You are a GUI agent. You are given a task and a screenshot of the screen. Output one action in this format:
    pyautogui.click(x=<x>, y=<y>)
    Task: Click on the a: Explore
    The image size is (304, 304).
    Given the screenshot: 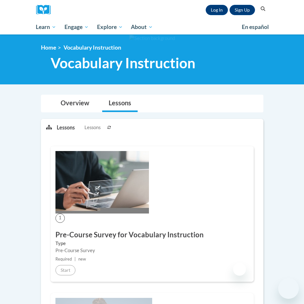 What is the action you would take?
    pyautogui.click(x=110, y=27)
    